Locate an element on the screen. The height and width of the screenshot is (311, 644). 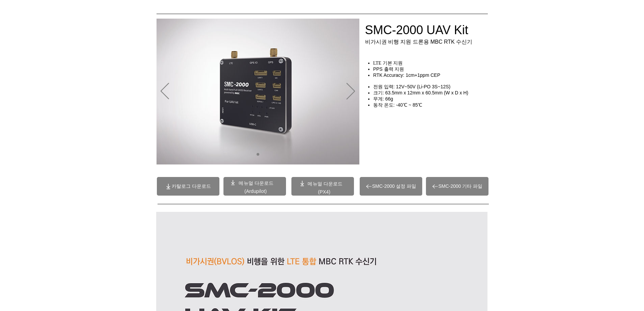
span: 동작 온도: -40℃ ~ 85℃ is located at coordinates (397, 105).